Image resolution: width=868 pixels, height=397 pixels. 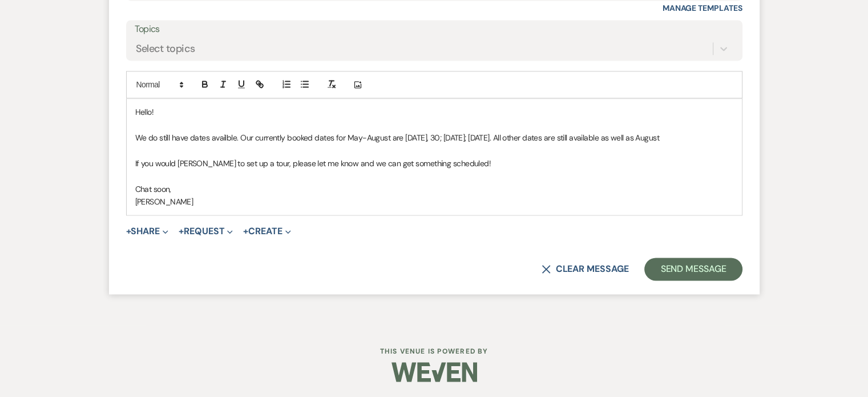 I want to click on button: Send Message, so click(x=693, y=269).